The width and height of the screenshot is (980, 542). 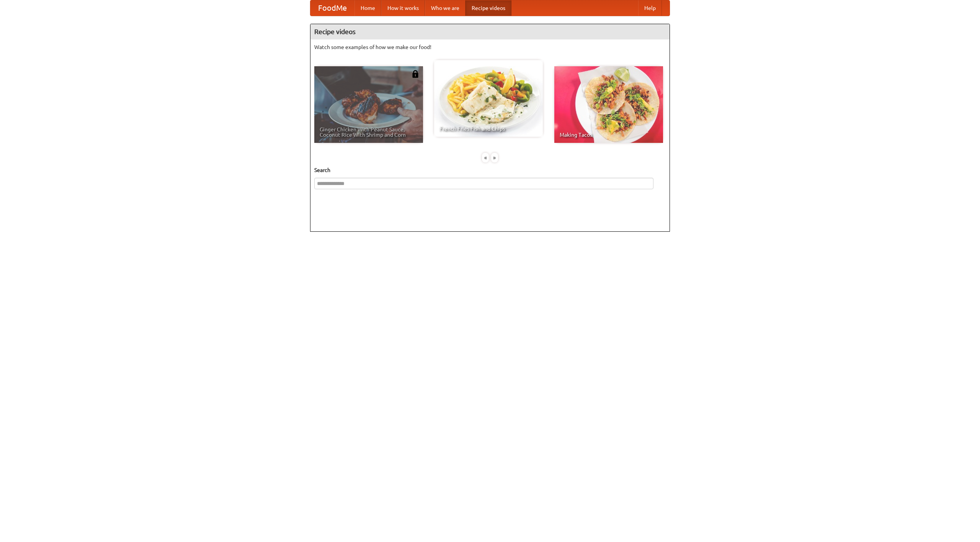 What do you see at coordinates (650, 8) in the screenshot?
I see `a: Help` at bounding box center [650, 8].